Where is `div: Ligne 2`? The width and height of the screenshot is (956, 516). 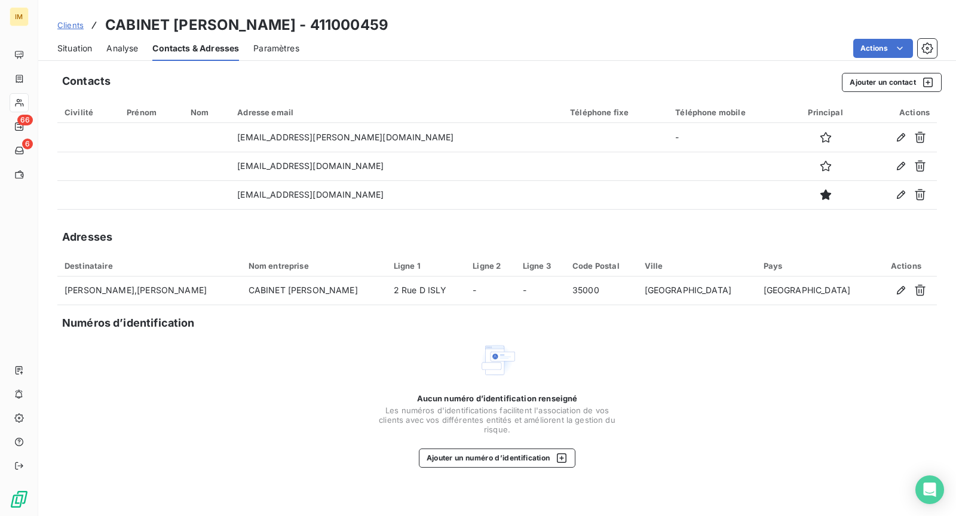
div: Ligne 2 is located at coordinates (490, 266).